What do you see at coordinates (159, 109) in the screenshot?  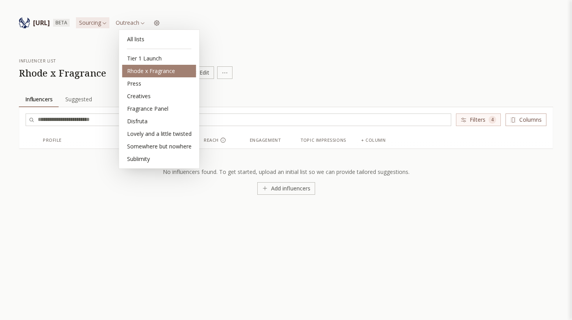 I see `div: Fragrance Panel` at bounding box center [159, 109].